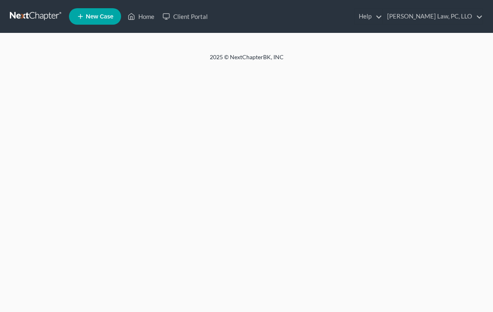 The image size is (493, 312). I want to click on a: Home, so click(141, 16).